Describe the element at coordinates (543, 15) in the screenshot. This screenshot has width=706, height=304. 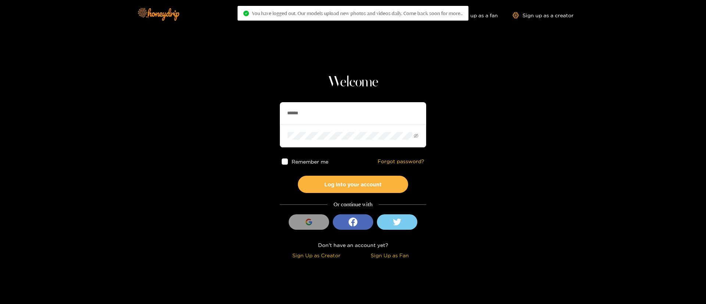
I see `a: Sign up as a creator` at that location.